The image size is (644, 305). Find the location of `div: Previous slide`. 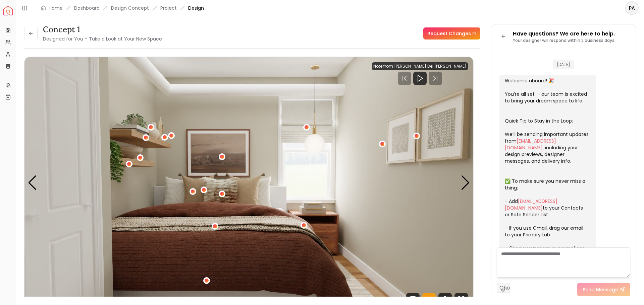

div: Previous slide is located at coordinates (32, 183).